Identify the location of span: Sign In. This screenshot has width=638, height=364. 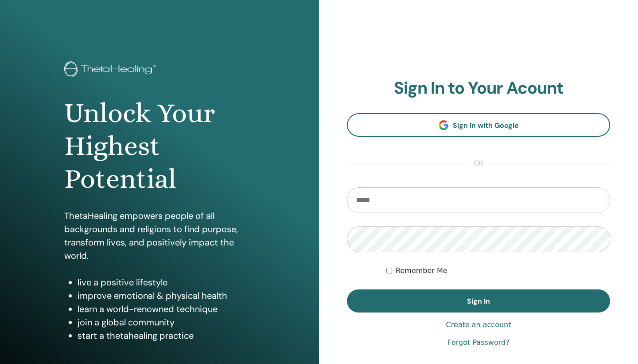
(479, 301).